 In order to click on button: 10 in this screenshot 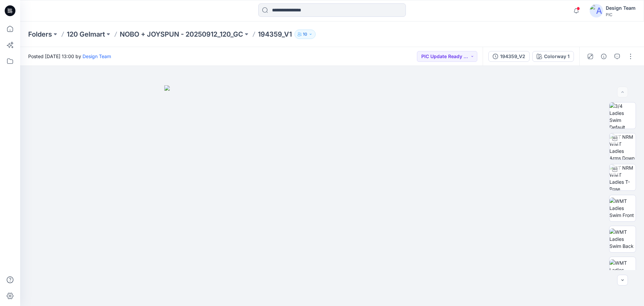, I will do `click(305, 34)`.